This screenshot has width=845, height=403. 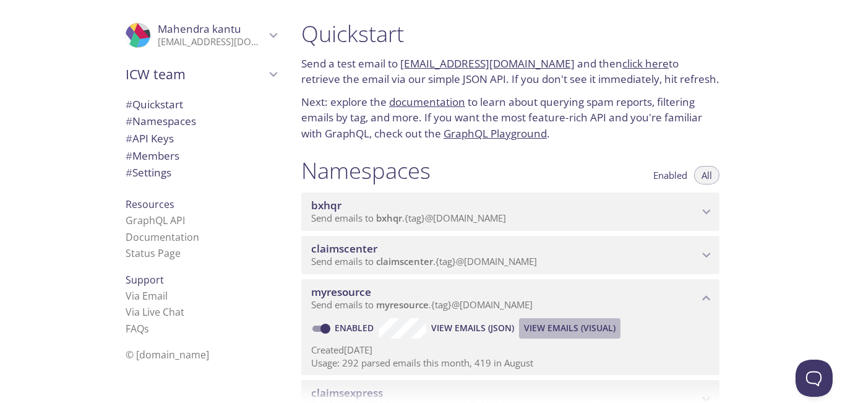 What do you see at coordinates (510, 118) in the screenshot?
I see `p: Next: explore the to learn about querying spam reports, filtering emails by tag, and more. If you...` at bounding box center [510, 118].